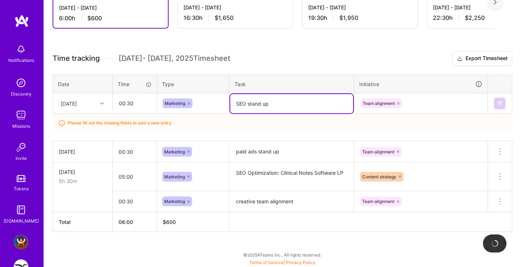 The height and width of the screenshot is (267, 521). Describe the element at coordinates (83, 181) in the screenshot. I see `div: 5h 30m` at that location.